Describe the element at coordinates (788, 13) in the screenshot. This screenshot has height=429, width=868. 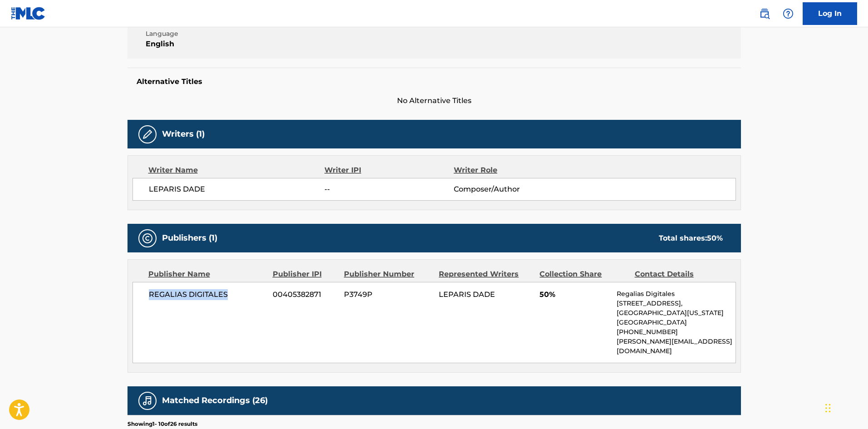
I see `img: help` at that location.